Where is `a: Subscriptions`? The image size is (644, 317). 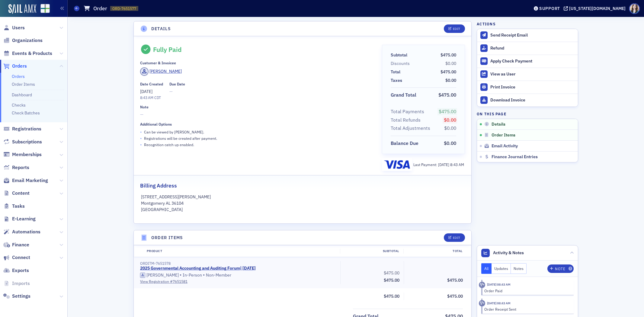
a: Subscriptions is located at coordinates (22, 142).